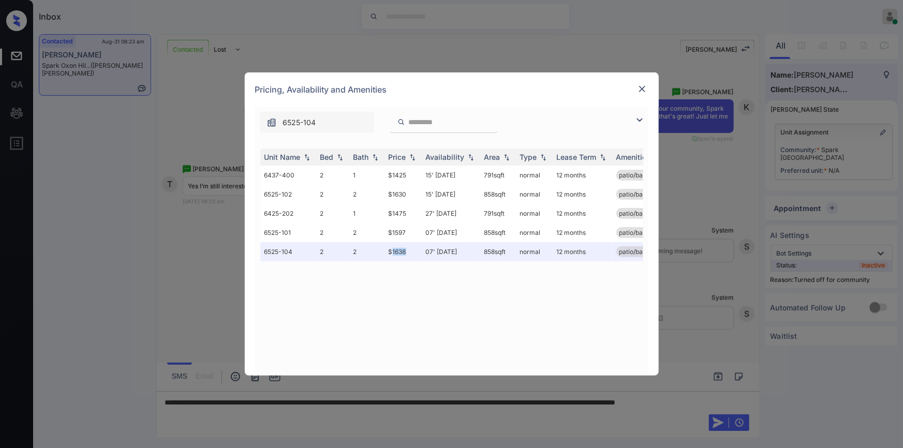  Describe the element at coordinates (288, 213) in the screenshot. I see `td: 6425-202` at that location.